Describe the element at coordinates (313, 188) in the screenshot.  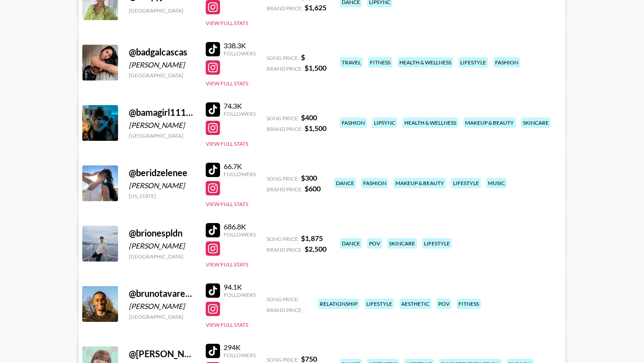
I see `strong: $ 600` at that location.